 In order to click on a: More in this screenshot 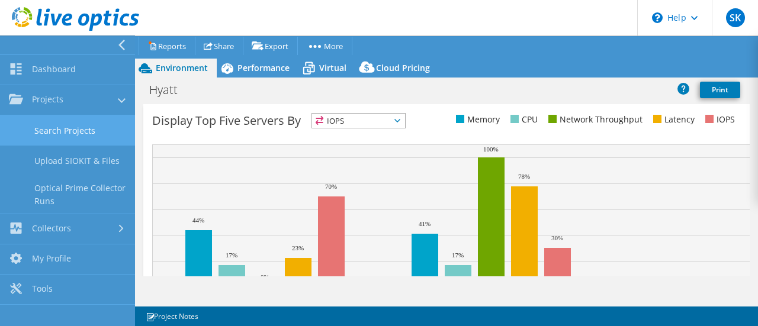, I will do `click(324, 46)`.